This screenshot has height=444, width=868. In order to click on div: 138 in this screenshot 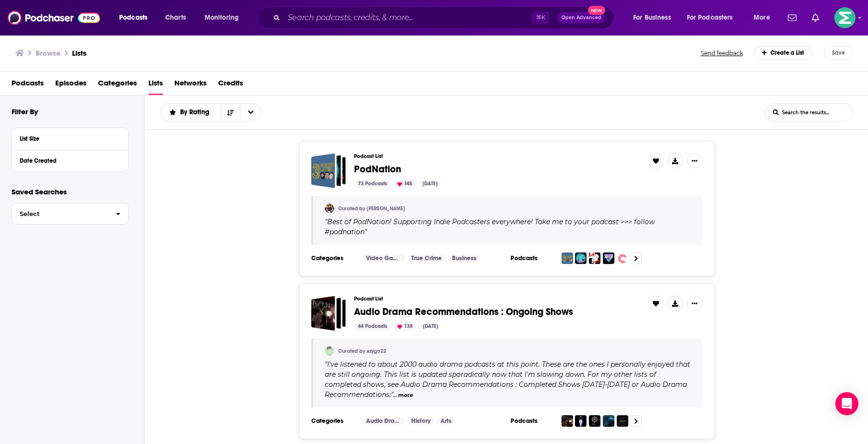, I will do `click(405, 326)`.